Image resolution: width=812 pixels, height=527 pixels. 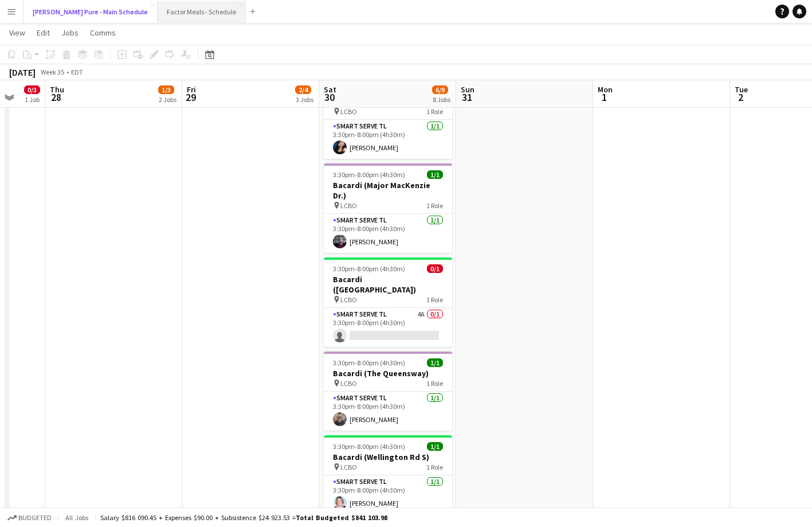 What do you see at coordinates (77, 72) in the screenshot?
I see `div: EDT` at bounding box center [77, 72].